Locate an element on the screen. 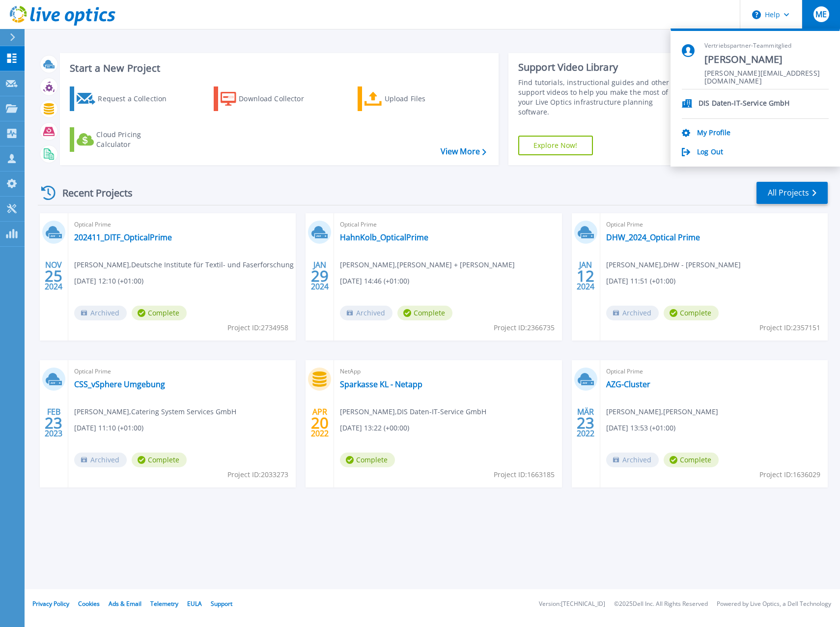 The width and height of the screenshot is (840, 627). a: Download Collector is located at coordinates (268, 99).